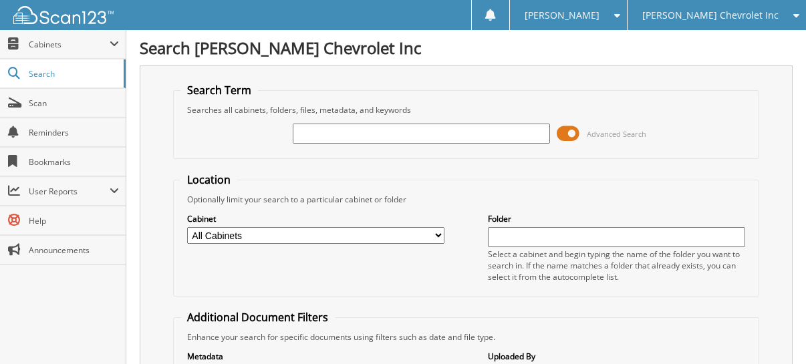  Describe the element at coordinates (73, 220) in the screenshot. I see `span: Help` at that location.